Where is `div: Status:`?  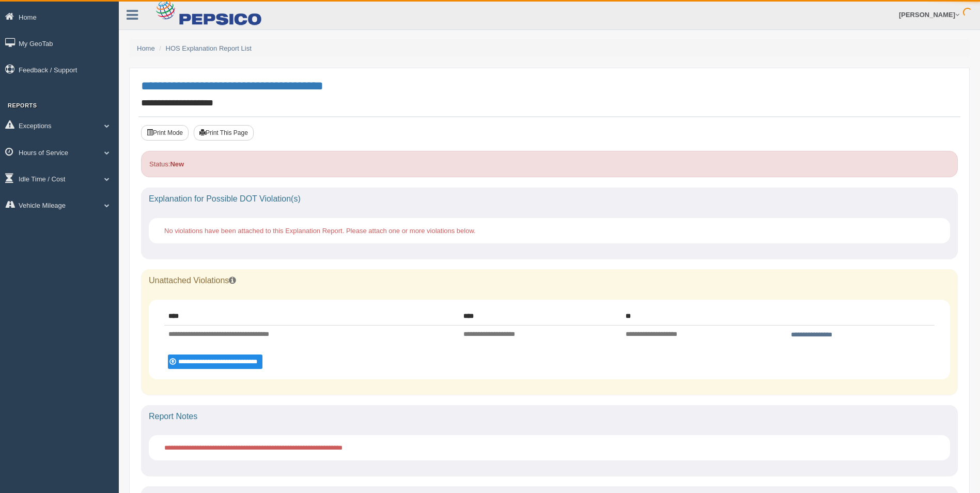
div: Status: is located at coordinates (549, 164).